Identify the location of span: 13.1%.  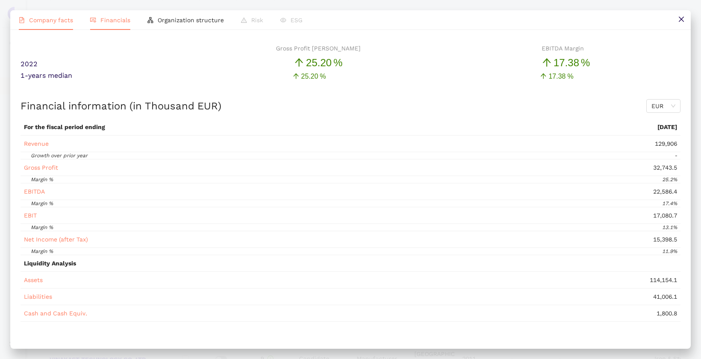
(669, 227).